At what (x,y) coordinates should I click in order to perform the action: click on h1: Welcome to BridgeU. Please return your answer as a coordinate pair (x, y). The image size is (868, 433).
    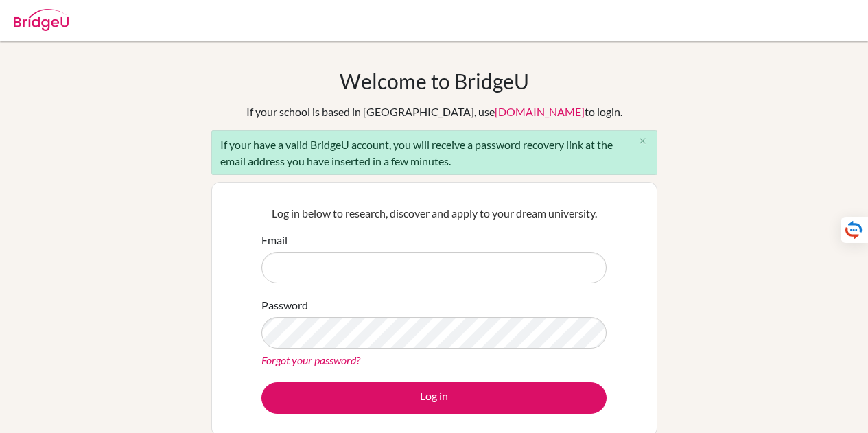
    Looking at the image, I should click on (434, 81).